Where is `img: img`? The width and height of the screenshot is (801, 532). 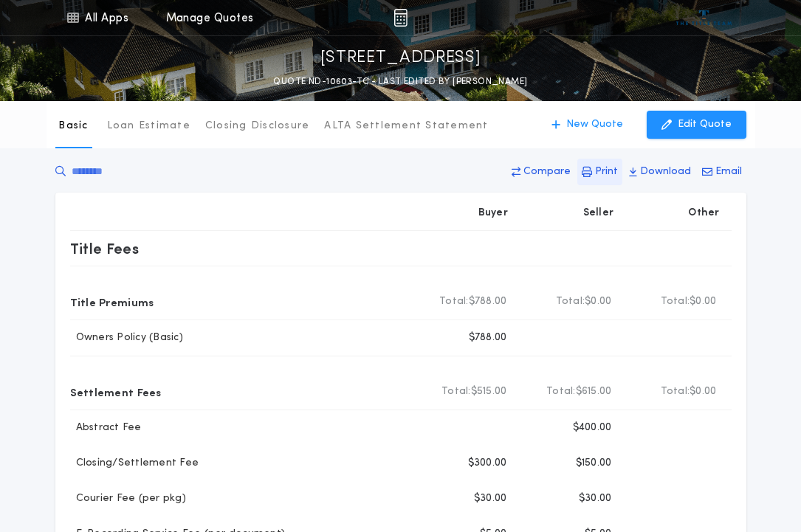
img: img is located at coordinates (400, 18).